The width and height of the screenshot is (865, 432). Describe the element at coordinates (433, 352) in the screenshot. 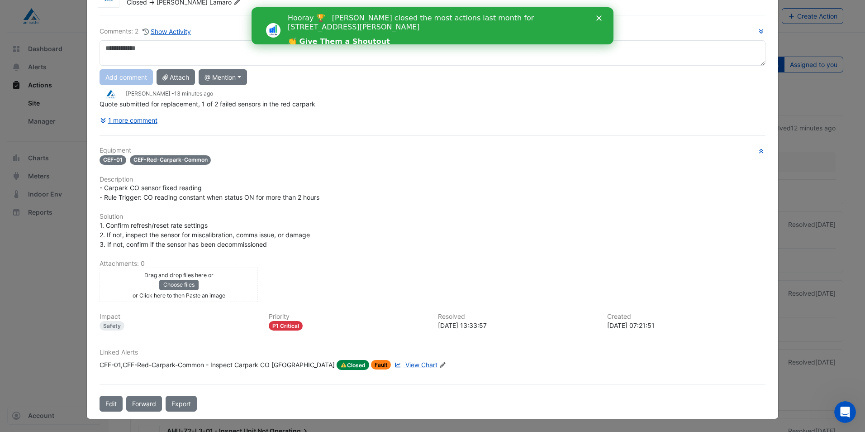

I see `h6: Linked Alerts` at that location.